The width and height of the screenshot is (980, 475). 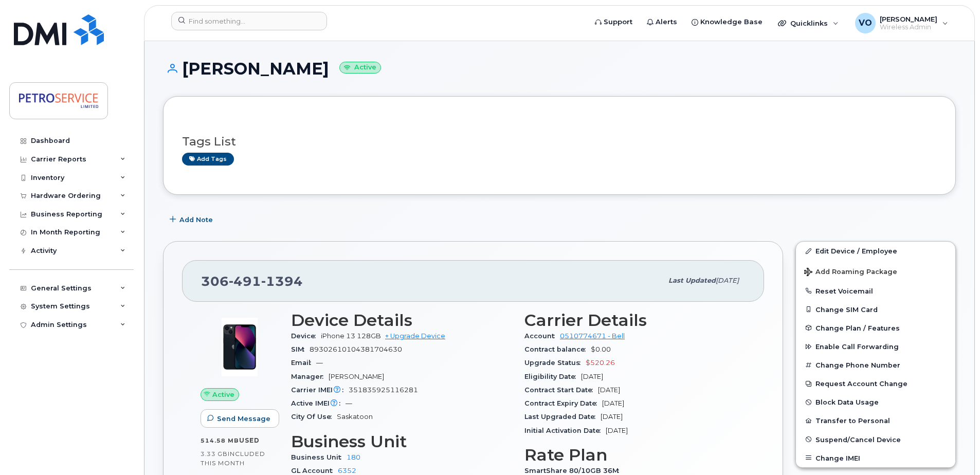 I want to click on span: Add Roaming Package, so click(x=850, y=273).